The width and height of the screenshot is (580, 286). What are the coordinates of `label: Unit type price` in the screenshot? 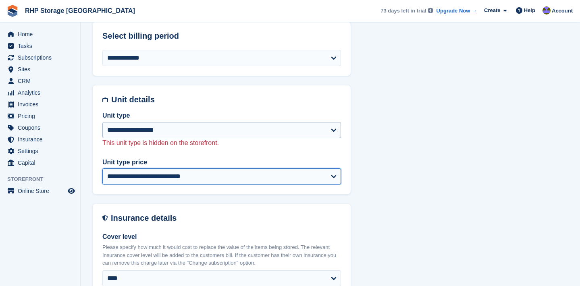 It's located at (222, 162).